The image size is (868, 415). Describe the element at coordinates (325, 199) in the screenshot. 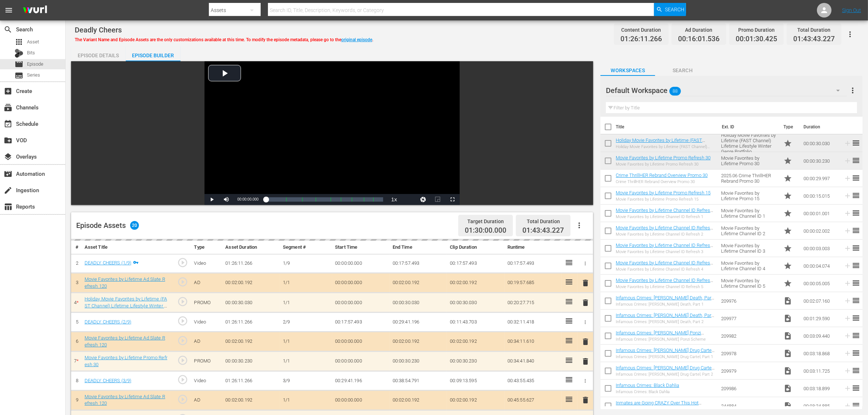

I see `div: Progress Bar` at that location.